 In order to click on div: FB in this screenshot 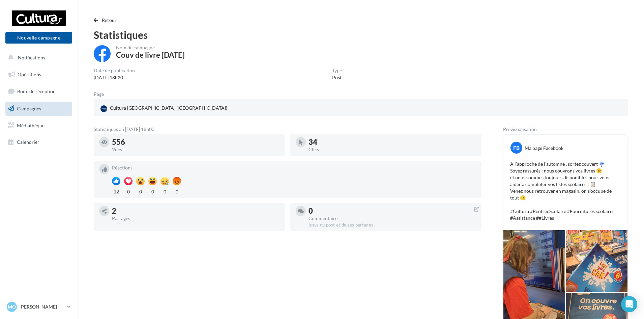, I will do `click(516, 147)`.